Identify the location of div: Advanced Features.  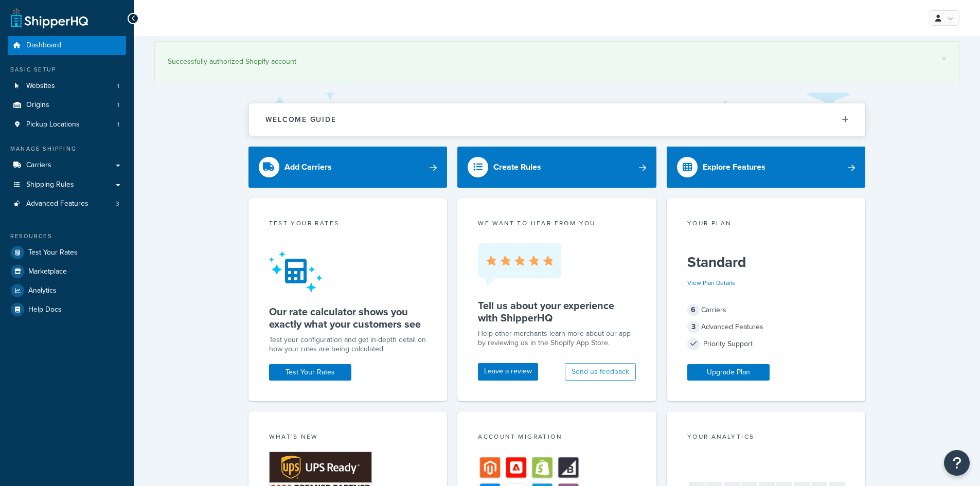
(766, 327).